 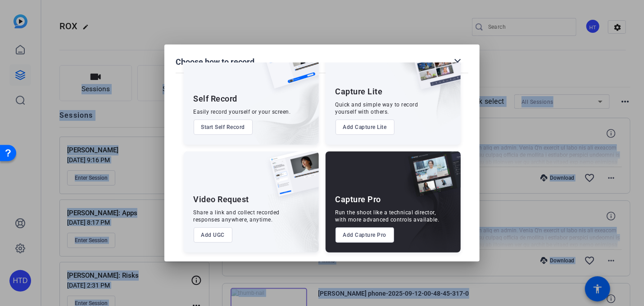 I want to click on h1: Choose how to record, so click(x=215, y=62).